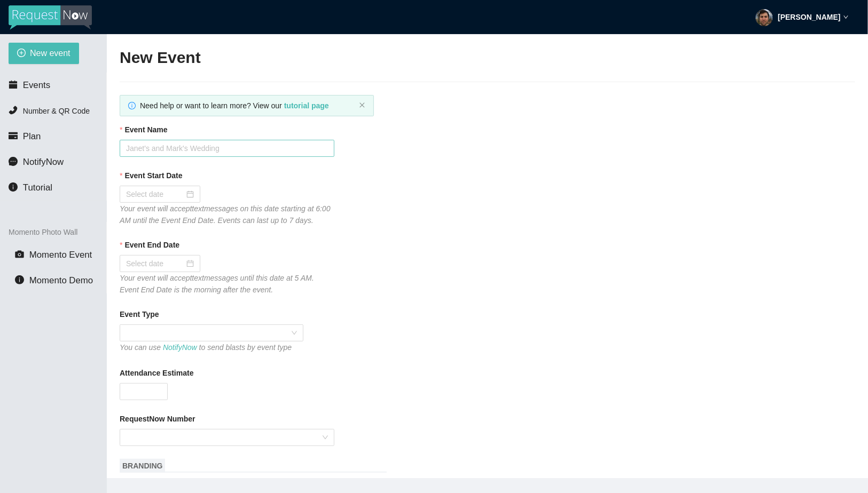 The width and height of the screenshot is (868, 493). Describe the element at coordinates (61, 254) in the screenshot. I see `span: Momento Event` at that location.